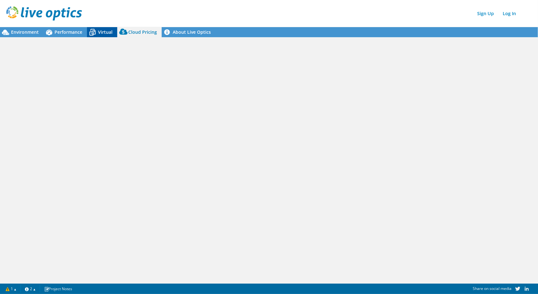  I want to click on img: live_optics_svg.svg, so click(44, 13).